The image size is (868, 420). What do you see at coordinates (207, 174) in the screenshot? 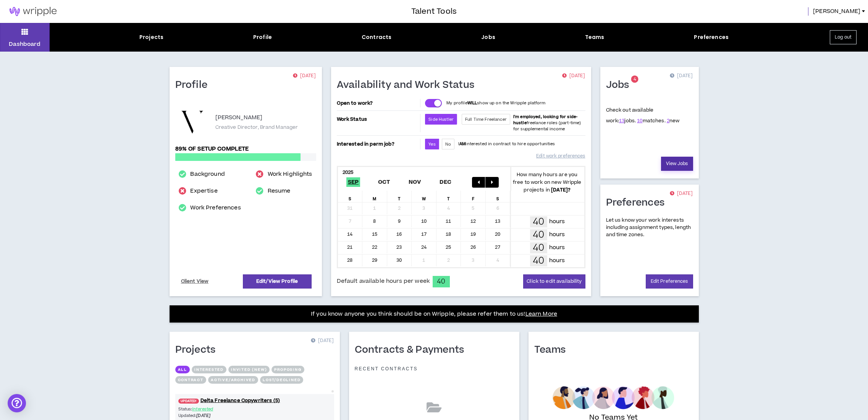
I see `a: Background` at bounding box center [207, 174].